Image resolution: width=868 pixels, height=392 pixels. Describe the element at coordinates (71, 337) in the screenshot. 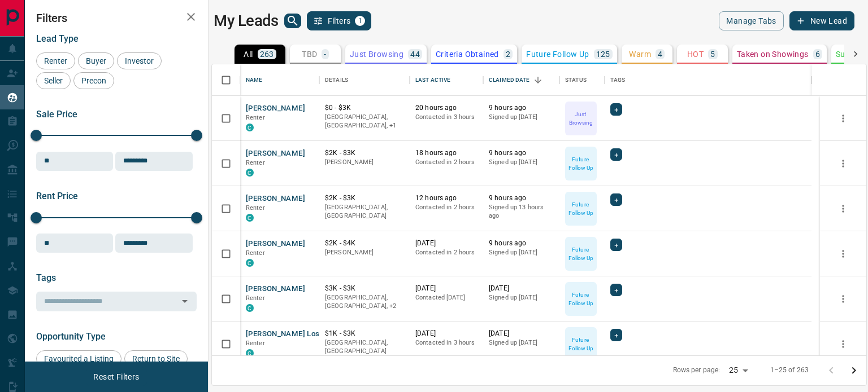

I see `span: Opportunity Type` at that location.